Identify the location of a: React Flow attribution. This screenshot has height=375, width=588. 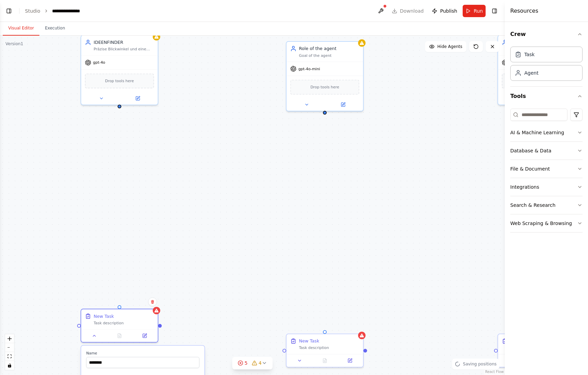
(494, 372).